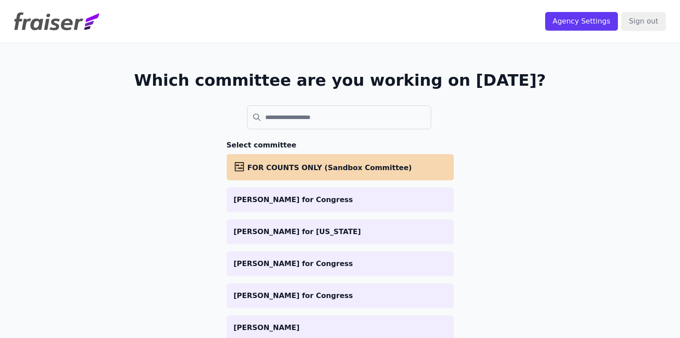 The width and height of the screenshot is (680, 338). I want to click on a: FOR COUNTS ONLY (Sandbox Committee), so click(340, 167).